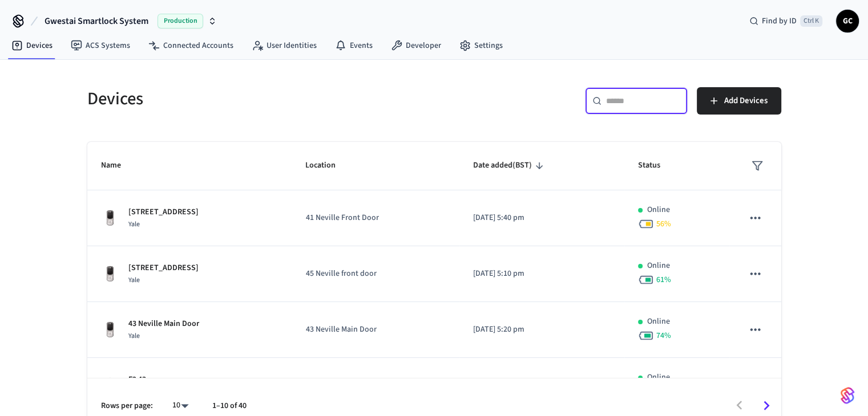 The image size is (868, 416). What do you see at coordinates (375, 274) in the screenshot?
I see `p: 45 Neville front door` at bounding box center [375, 274].